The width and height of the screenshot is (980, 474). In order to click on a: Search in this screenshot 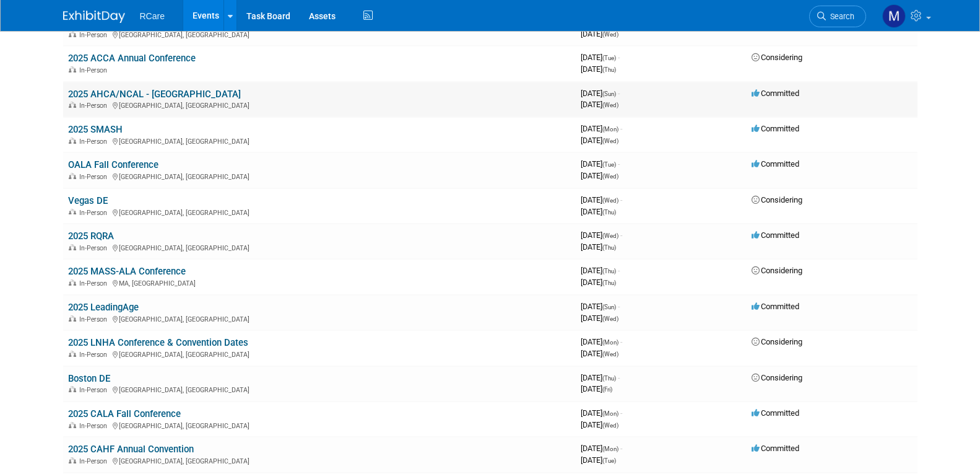, I will do `click(837, 16)`.